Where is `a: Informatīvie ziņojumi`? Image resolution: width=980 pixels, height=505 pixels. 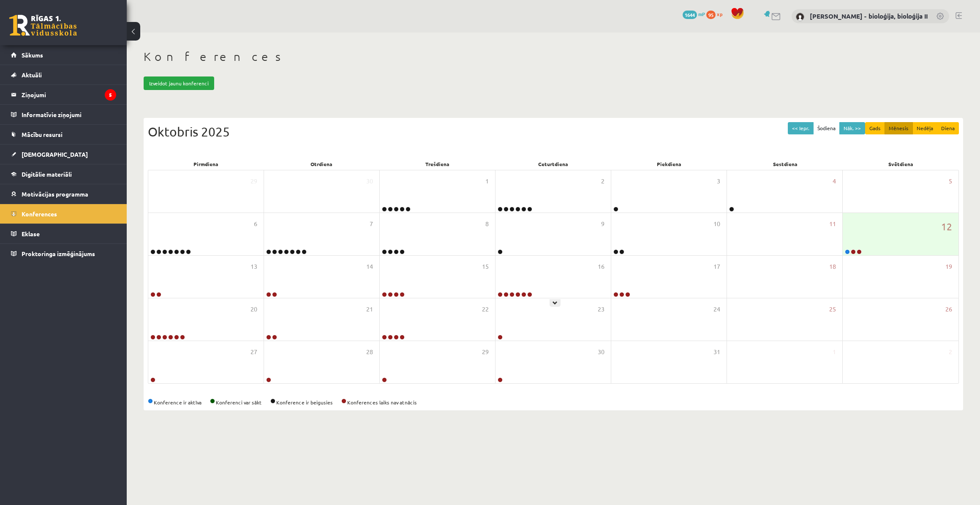
a: Informatīvie ziņojumi is located at coordinates (63, 114).